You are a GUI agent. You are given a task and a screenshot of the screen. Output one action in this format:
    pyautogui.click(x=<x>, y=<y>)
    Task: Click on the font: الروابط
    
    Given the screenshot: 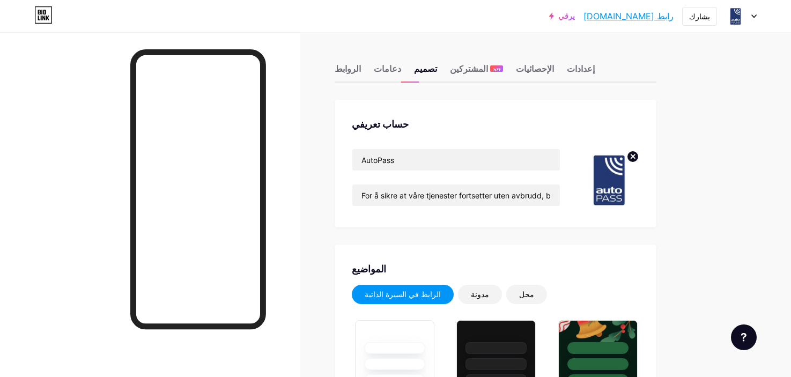 What is the action you would take?
    pyautogui.click(x=347, y=69)
    